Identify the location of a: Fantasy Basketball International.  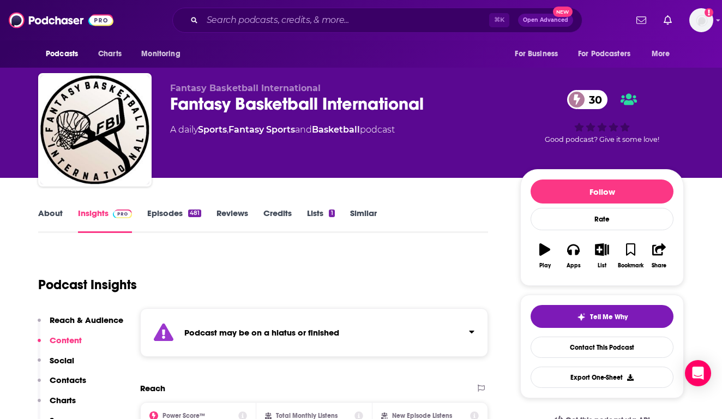
(95, 130).